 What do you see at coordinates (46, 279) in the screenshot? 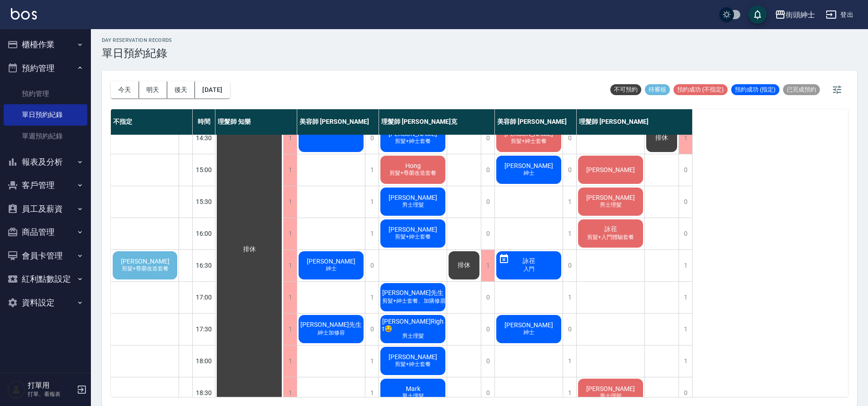
I see `button: 紅利點數設定` at bounding box center [46, 279].